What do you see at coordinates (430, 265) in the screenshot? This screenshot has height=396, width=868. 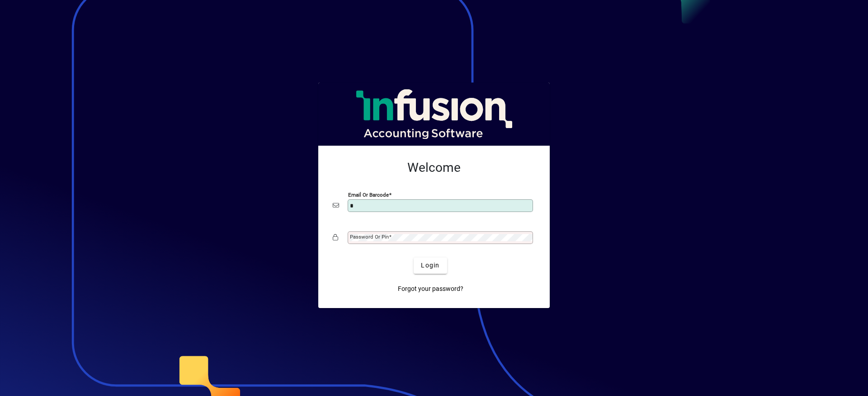 I see `span: Login` at bounding box center [430, 265].